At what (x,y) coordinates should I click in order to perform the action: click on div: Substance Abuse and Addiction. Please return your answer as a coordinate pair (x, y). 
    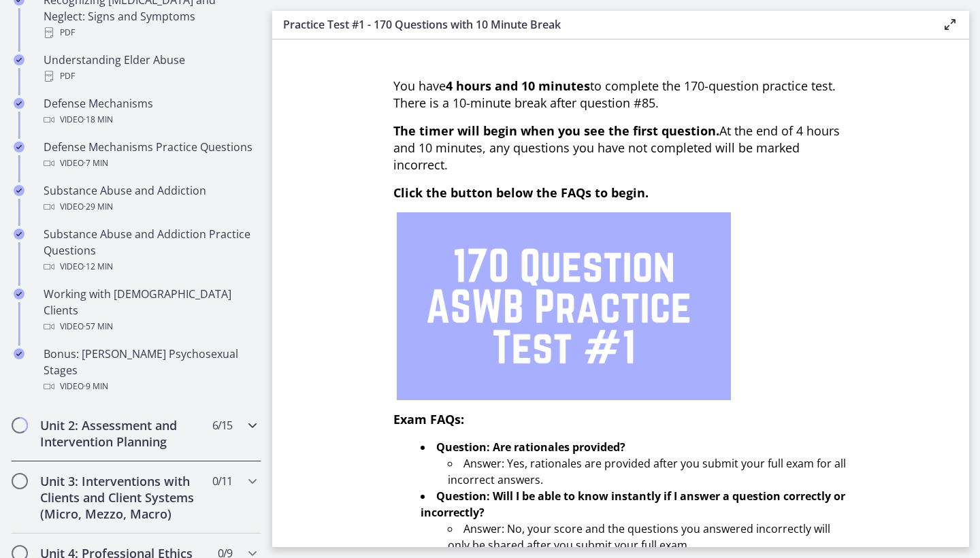
    Looking at the image, I should click on (150, 199).